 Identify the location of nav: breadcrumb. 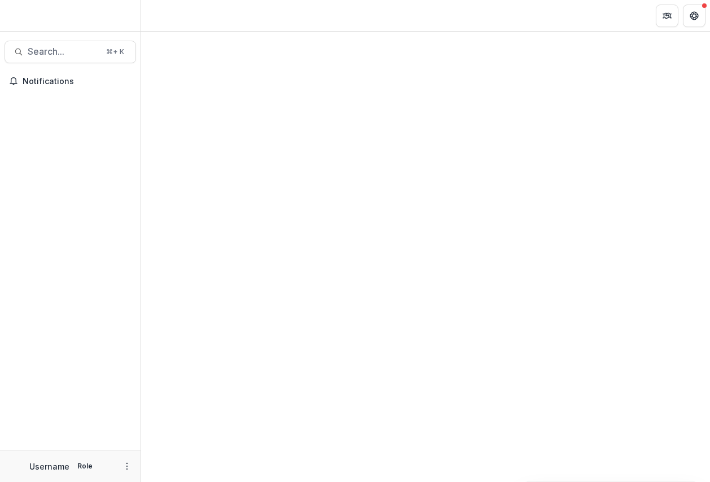
(169, 15).